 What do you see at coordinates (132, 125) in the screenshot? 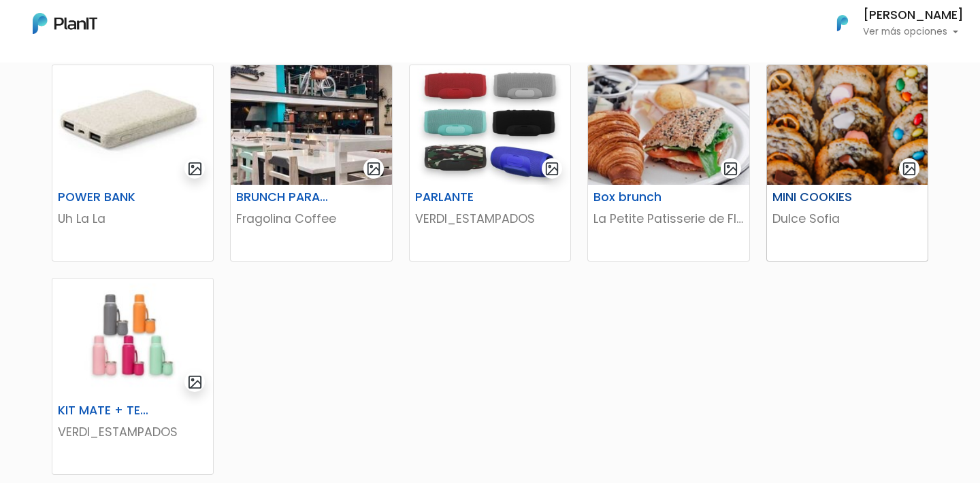
I see `img: thumb_WhatsApp_Image_2025-06-21_at_11.38.19.jpeg` at bounding box center [132, 125].